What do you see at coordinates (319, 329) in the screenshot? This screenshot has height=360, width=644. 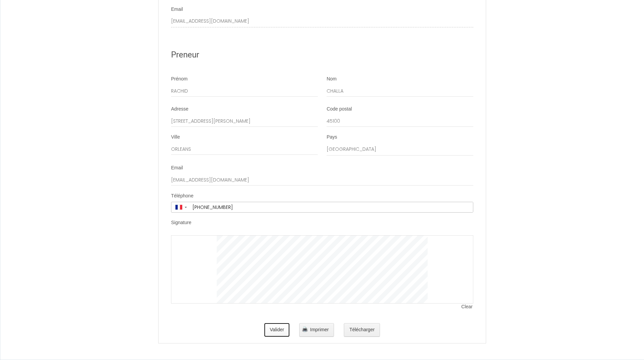 I see `span: Imprimer` at bounding box center [319, 329].